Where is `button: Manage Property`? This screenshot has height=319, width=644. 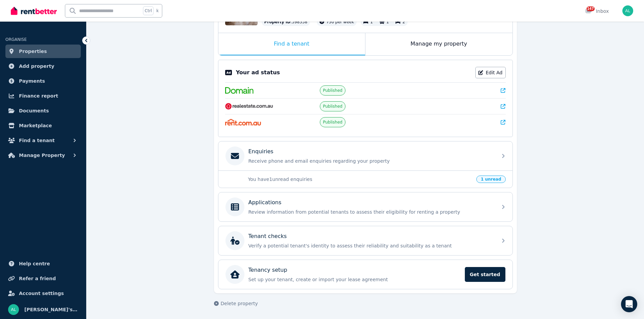 button: Manage Property is located at coordinates (43, 155).